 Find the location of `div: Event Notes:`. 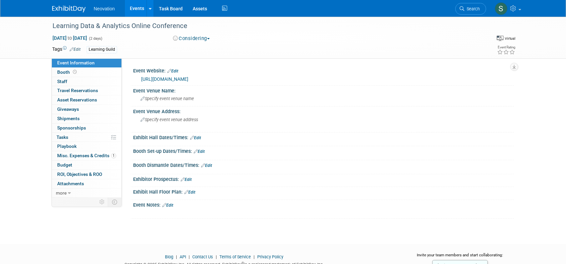

div: Event Notes: is located at coordinates (323, 205).